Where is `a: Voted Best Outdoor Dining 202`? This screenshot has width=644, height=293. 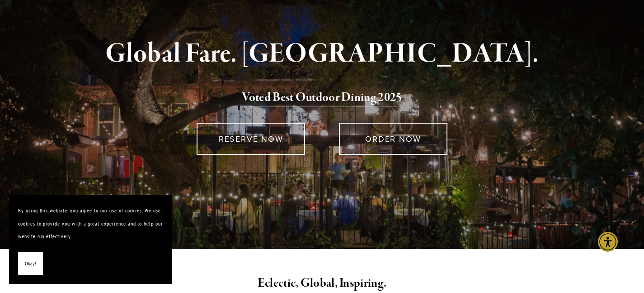 a: Voted Best Outdoor Dining 202 is located at coordinates (319, 98).